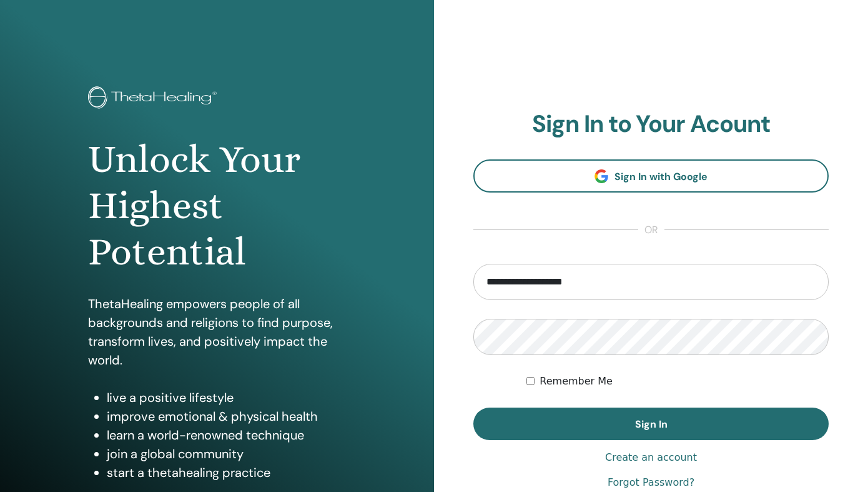 The height and width of the screenshot is (492, 868). I want to click on li: start a thetahealing practice, so click(226, 473).